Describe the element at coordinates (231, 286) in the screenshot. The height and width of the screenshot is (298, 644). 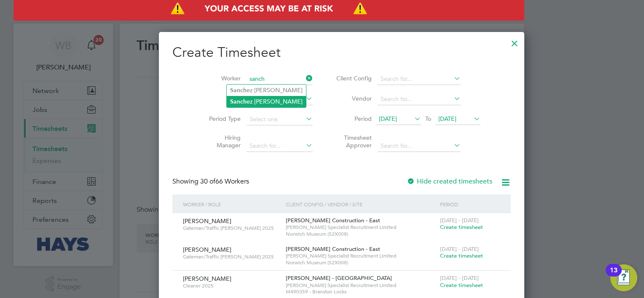
I see `span: Cleaner 2025` at that location.